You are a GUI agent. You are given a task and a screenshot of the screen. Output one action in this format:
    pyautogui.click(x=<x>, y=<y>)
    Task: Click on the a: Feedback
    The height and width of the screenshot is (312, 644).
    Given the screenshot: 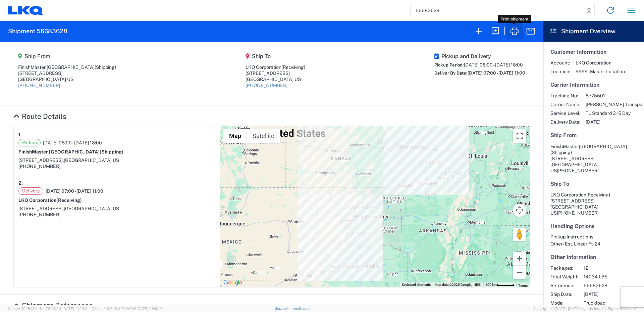 What is the action you would take?
    pyautogui.click(x=300, y=308)
    